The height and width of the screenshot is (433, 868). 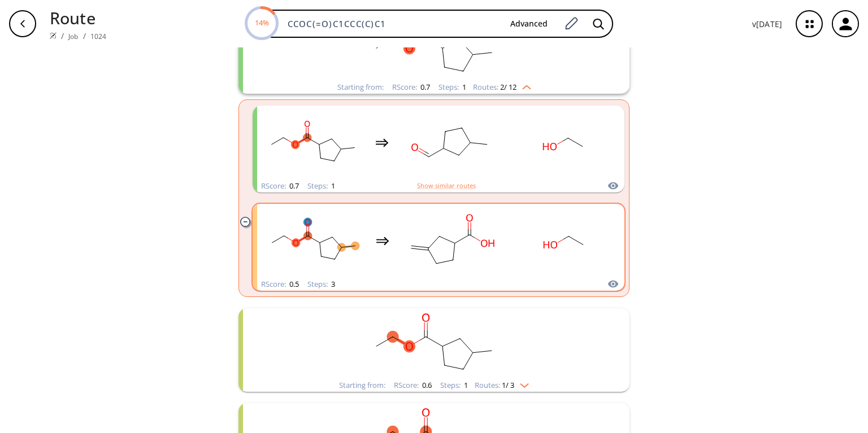 I want to click on svg: C=C1CCC(C(=O)O)C1, so click(x=452, y=241).